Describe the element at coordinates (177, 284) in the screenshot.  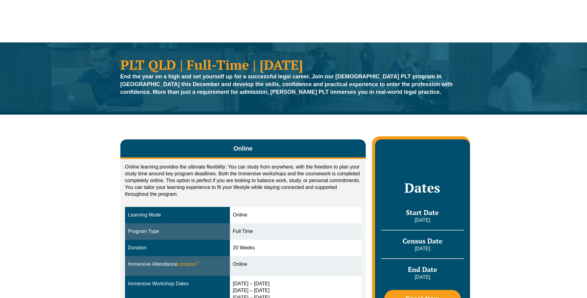
I see `div: Immersive Workshop Dates` at that location.